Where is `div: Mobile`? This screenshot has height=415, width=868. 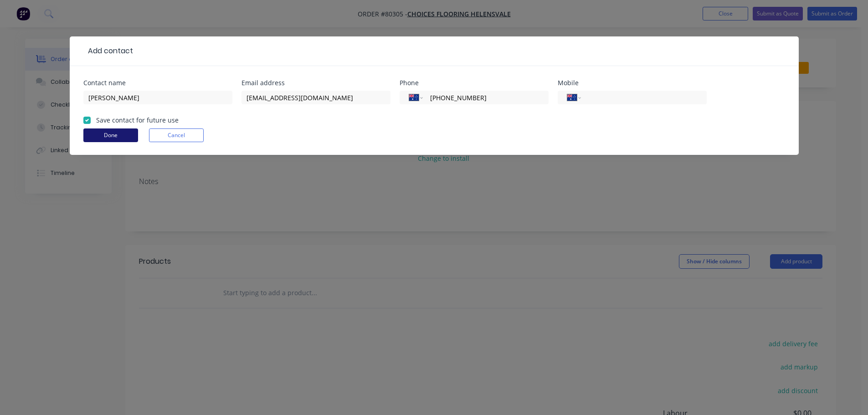 div: Mobile is located at coordinates (632, 83).